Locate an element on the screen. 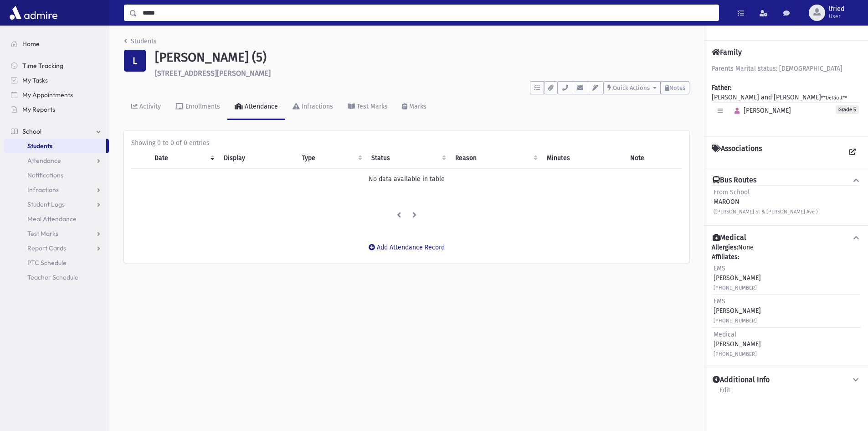 The height and width of the screenshot is (431, 868). div: Showing 0 to 0 of 0 entries is located at coordinates (406, 143).